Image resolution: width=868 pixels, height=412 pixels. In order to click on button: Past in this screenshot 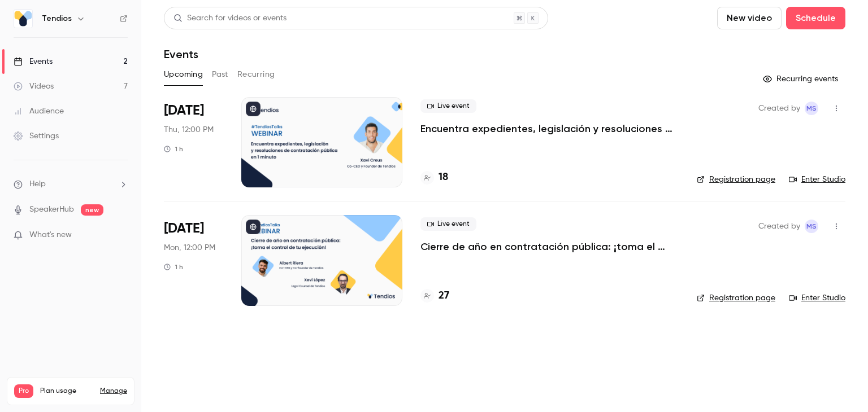, I will do `click(220, 74)`.